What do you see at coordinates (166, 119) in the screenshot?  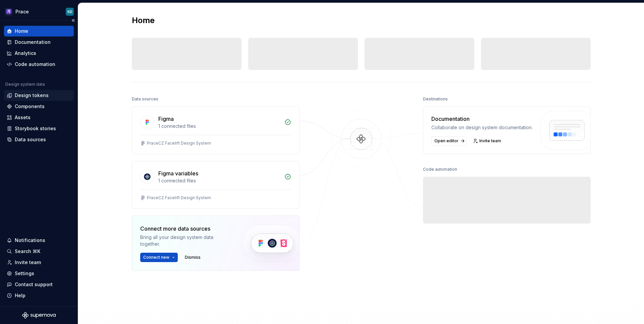 I see `div: Figma` at bounding box center [166, 119].